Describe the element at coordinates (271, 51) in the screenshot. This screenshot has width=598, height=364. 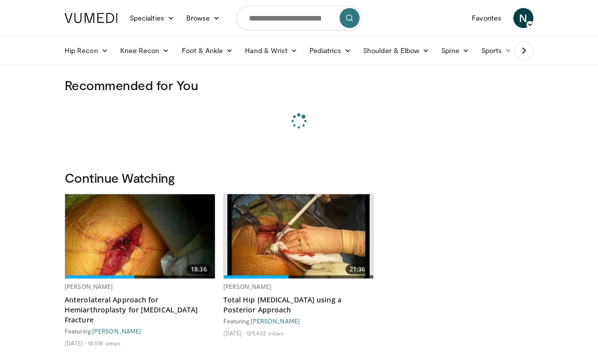
I see `a: Hand & Wrist` at that location.